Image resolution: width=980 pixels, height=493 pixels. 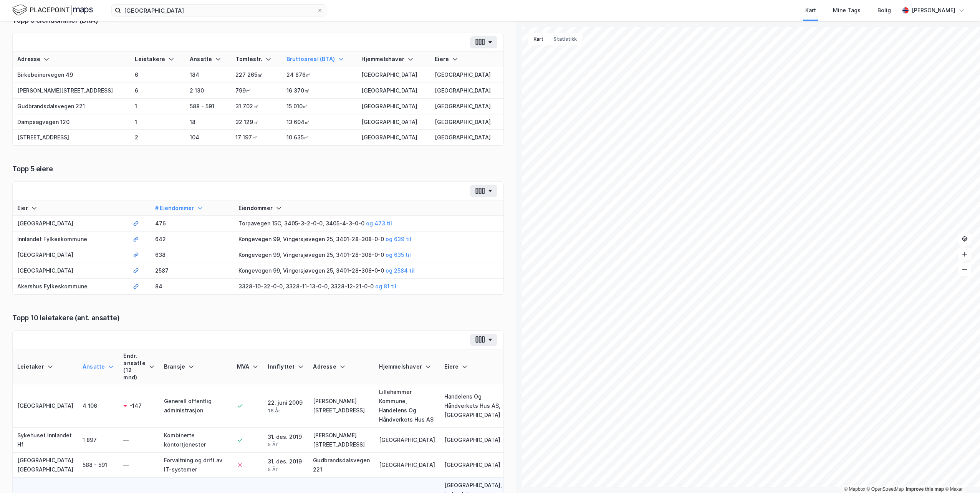 I want to click on td: 799㎡, so click(x=256, y=90).